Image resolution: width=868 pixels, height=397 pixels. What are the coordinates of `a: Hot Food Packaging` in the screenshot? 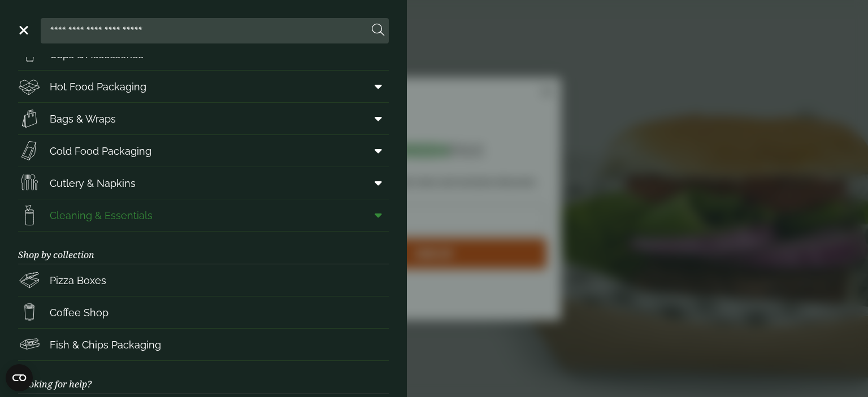 It's located at (203, 86).